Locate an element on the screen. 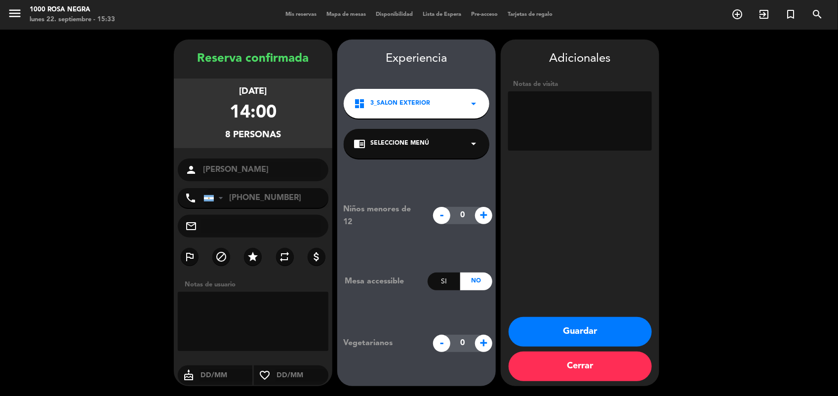 This screenshot has height=396, width=838. div: Si is located at coordinates (443, 282).